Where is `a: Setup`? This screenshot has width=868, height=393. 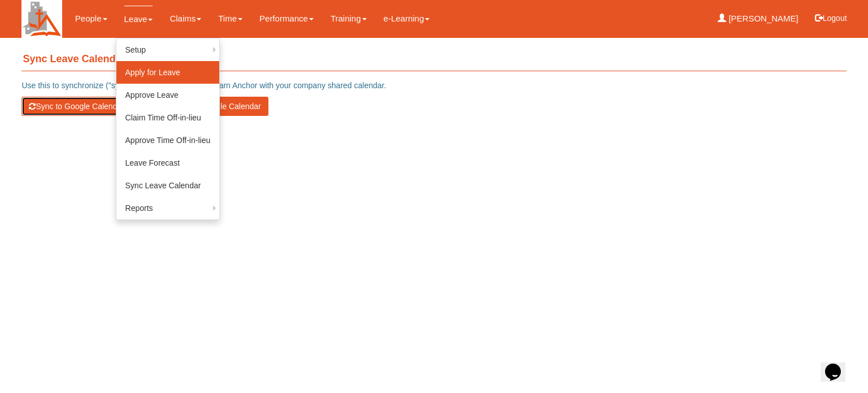 a: Setup is located at coordinates (167, 49).